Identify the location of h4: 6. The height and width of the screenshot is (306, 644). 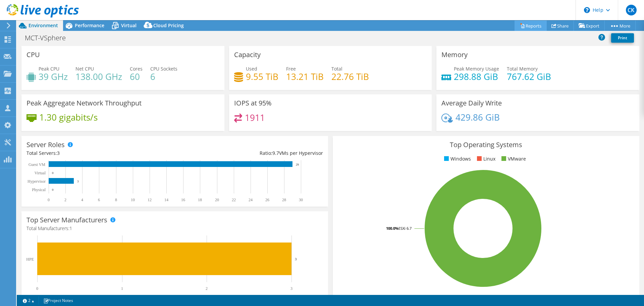
(164, 76).